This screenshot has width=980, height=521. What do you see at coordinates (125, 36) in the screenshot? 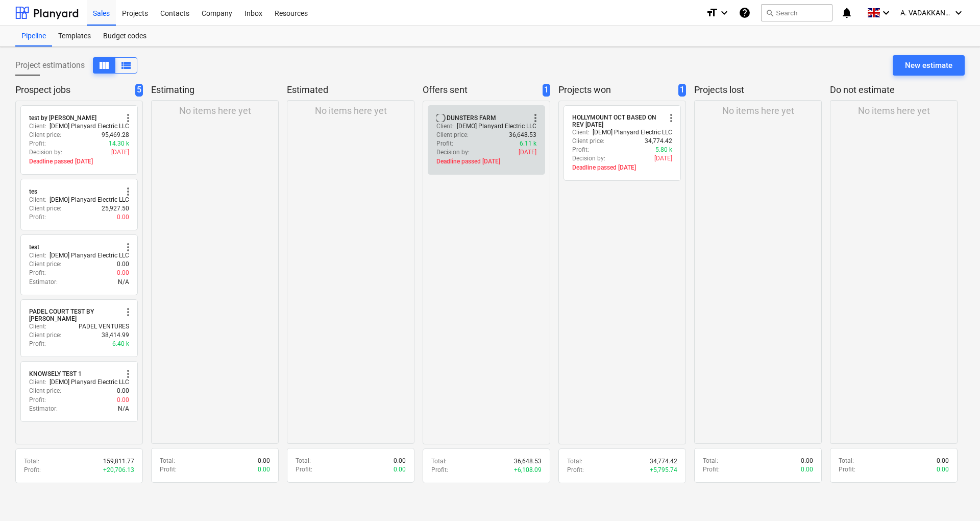
I see `div: Budget codes` at bounding box center [125, 36].